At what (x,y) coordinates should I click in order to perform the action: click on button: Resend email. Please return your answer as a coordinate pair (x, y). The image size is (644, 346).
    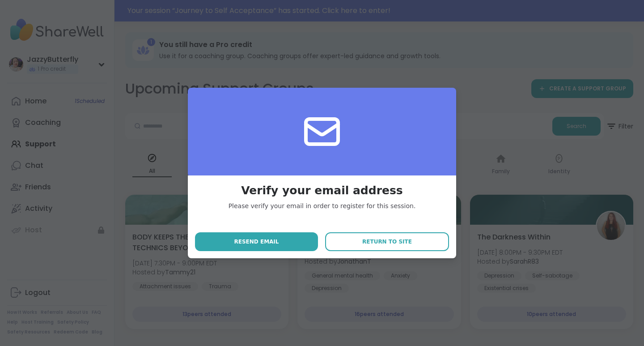
    Looking at the image, I should click on (256, 242).